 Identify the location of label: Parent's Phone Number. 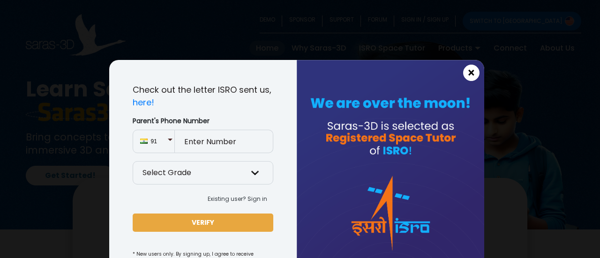
(203, 121).